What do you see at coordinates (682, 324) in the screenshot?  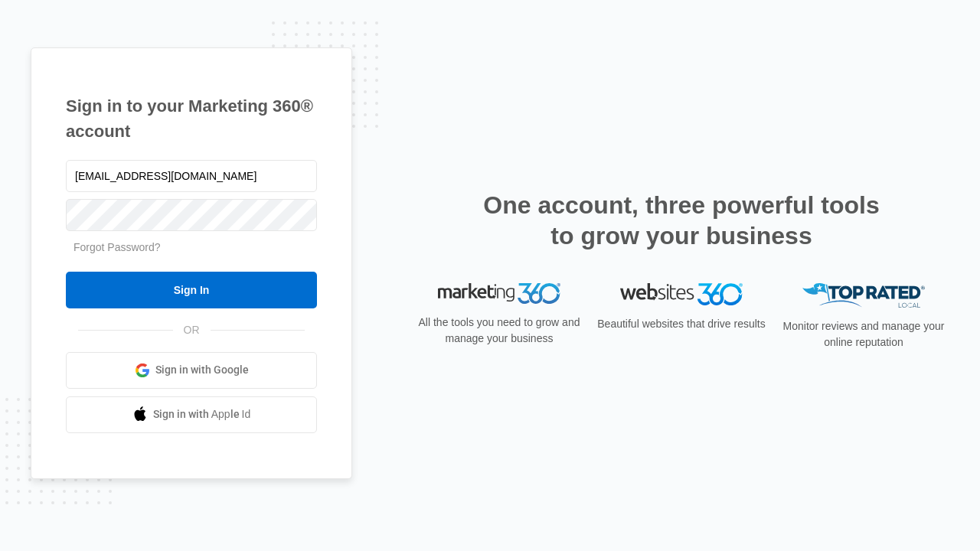 I see `p: Beautiful websites that drive results` at bounding box center [682, 324].